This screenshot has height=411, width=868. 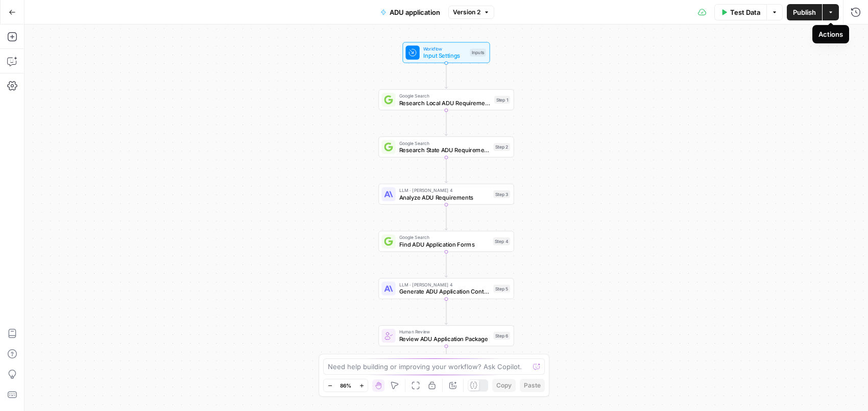 I want to click on span: Research Local ADU Requirements, so click(x=445, y=103).